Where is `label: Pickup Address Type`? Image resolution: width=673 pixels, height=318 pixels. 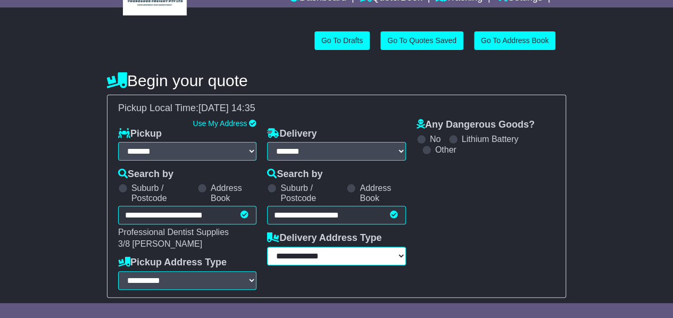
label: Pickup Address Type is located at coordinates (172, 263).